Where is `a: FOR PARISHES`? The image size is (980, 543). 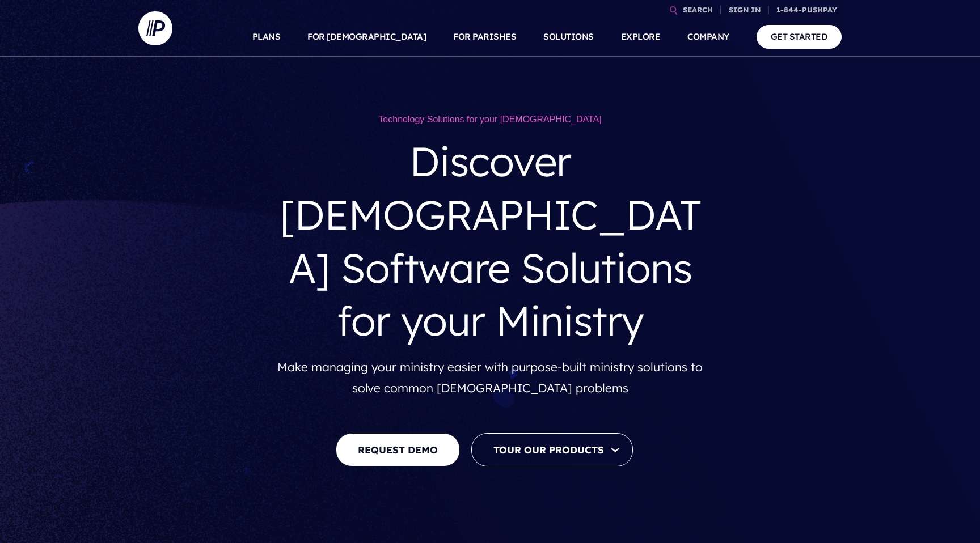
a: FOR PARISHES is located at coordinates (484, 37).